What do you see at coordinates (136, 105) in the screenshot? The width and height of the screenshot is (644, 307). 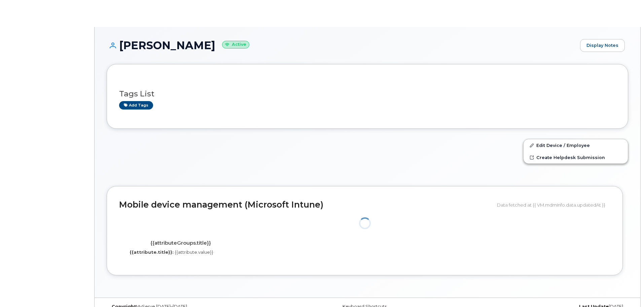 I see `a: Add tags` at bounding box center [136, 105].